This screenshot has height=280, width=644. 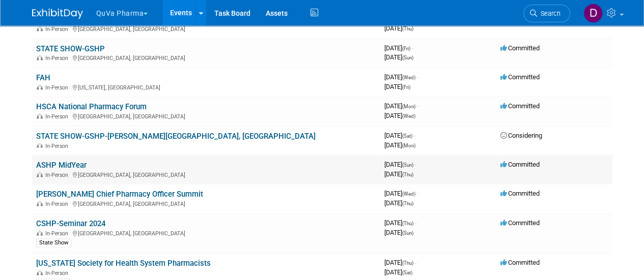 What do you see at coordinates (44, 78) in the screenshot?
I see `a: FAH` at bounding box center [44, 78].